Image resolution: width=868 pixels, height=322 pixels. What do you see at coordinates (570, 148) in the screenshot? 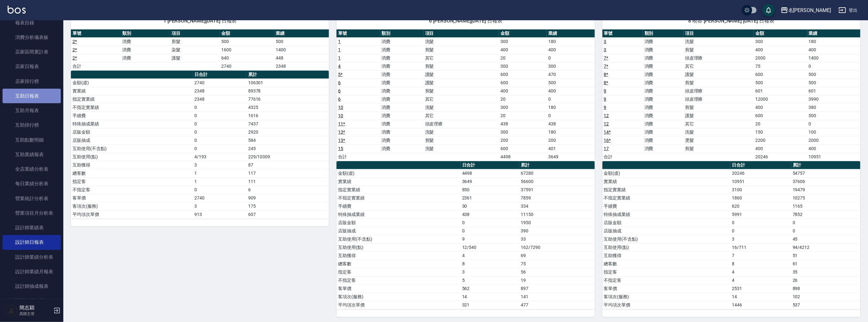
I see `td: 401` at bounding box center [570, 148].